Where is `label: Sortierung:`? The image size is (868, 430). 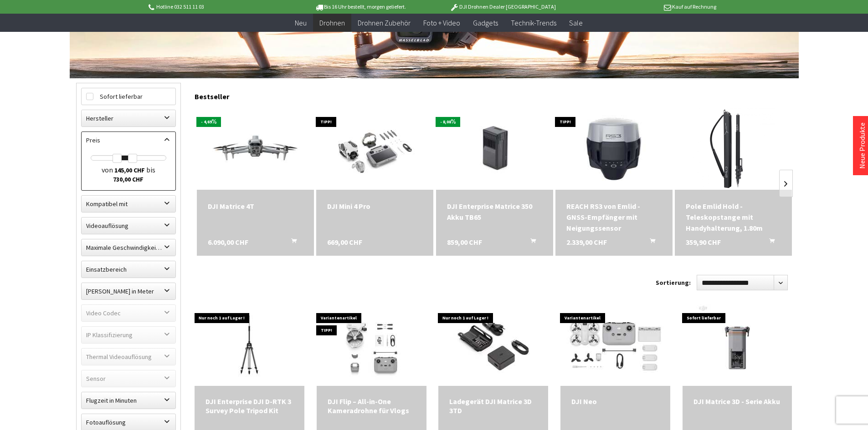 label: Sortierung: is located at coordinates (673, 283).